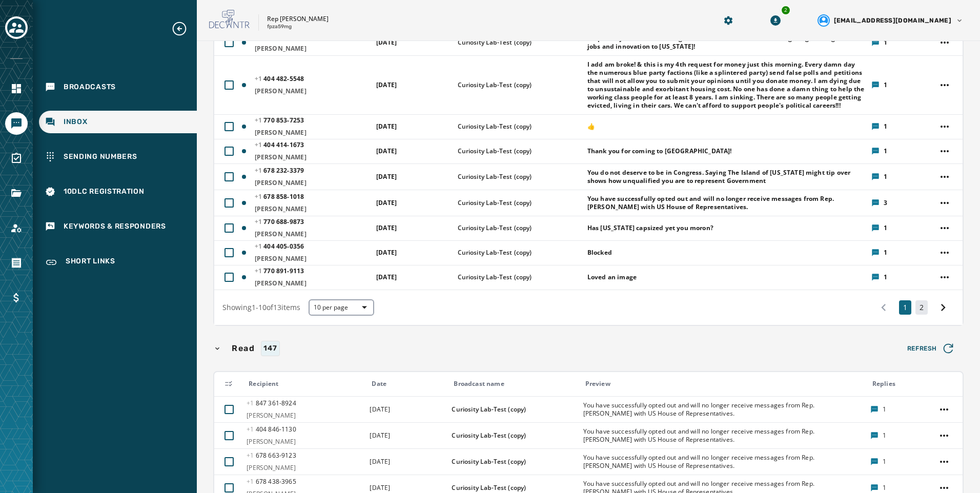 The width and height of the screenshot is (980, 493). I want to click on button: Toggle account select drawer, so click(16, 28).